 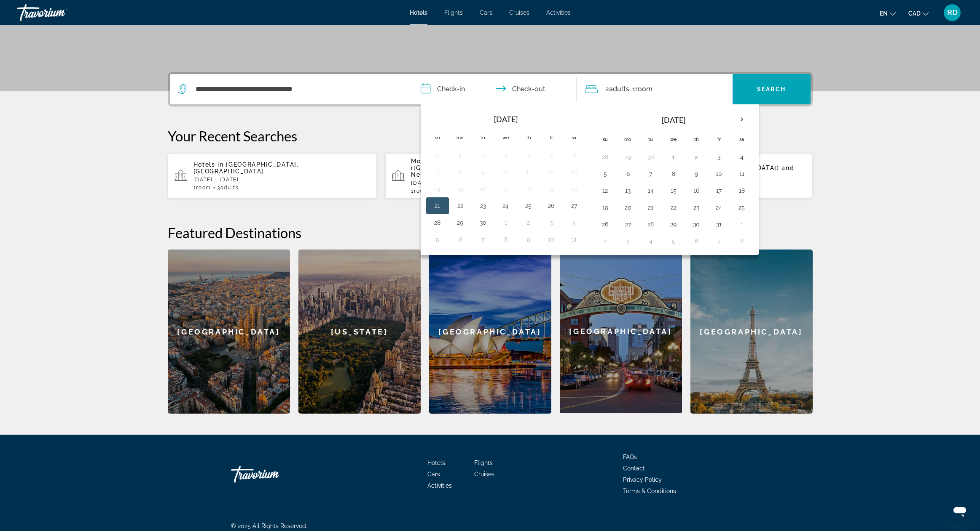 What do you see at coordinates (634, 469) in the screenshot?
I see `a: Contact` at bounding box center [634, 469].